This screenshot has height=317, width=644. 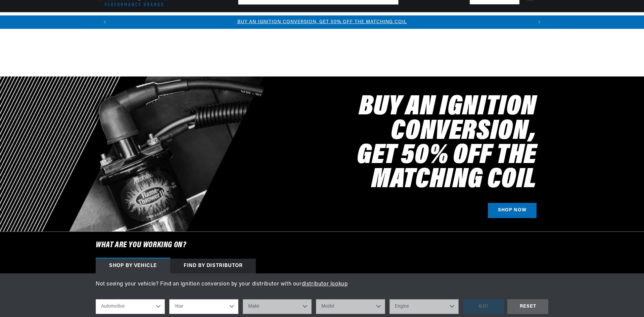 What do you see at coordinates (277, 306) in the screenshot?
I see `select: Make` at bounding box center [277, 306].